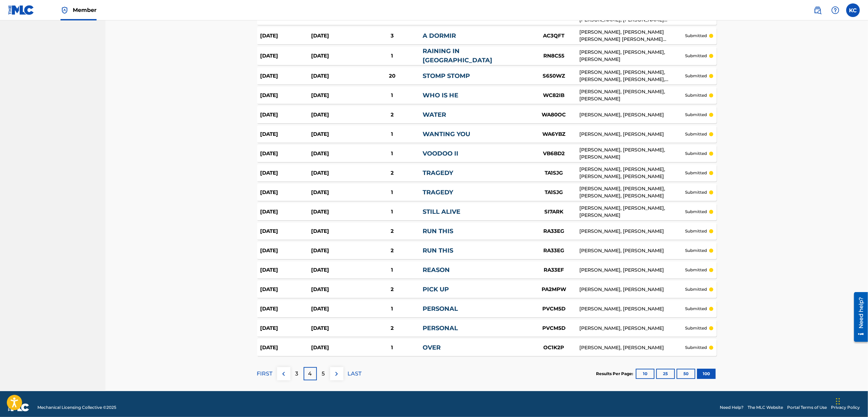 This screenshot has height=417, width=868. What do you see at coordinates (12, 23) in the screenshot?
I see `div: Need help?` at bounding box center [12, 23].